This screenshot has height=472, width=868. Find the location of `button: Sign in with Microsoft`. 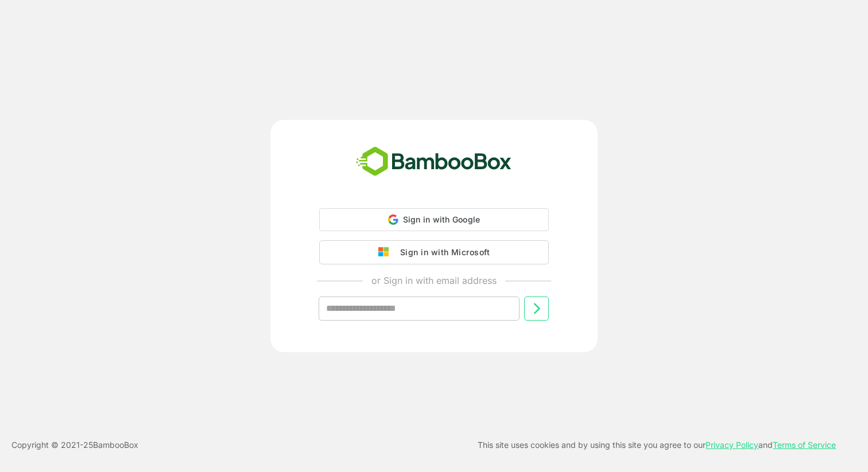

button: Sign in with Microsoft is located at coordinates (434, 252).